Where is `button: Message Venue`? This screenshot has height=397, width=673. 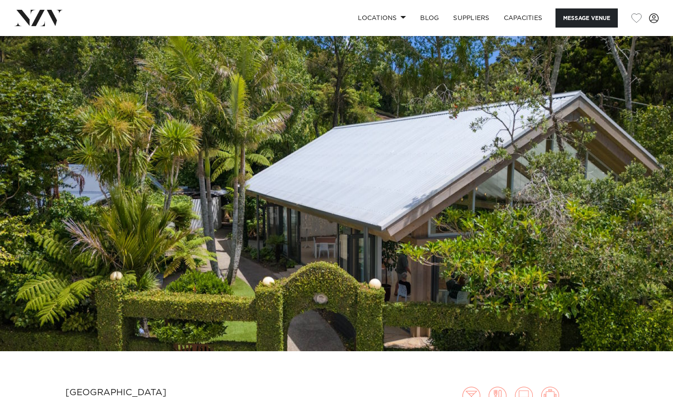
button: Message Venue is located at coordinates (586, 18).